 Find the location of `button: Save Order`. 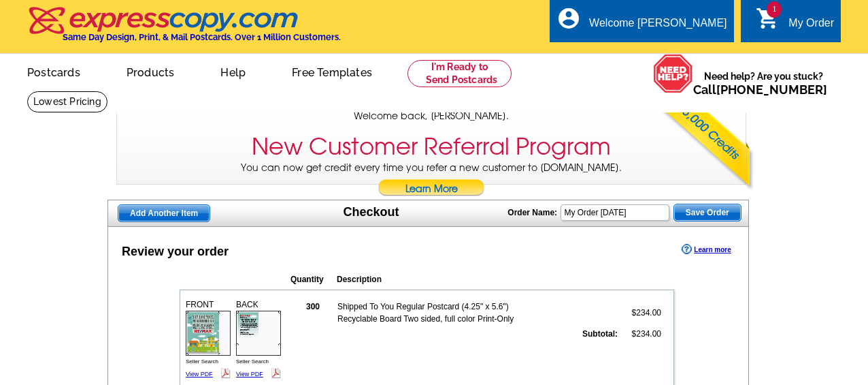

button: Save Order is located at coordinates (708, 212).